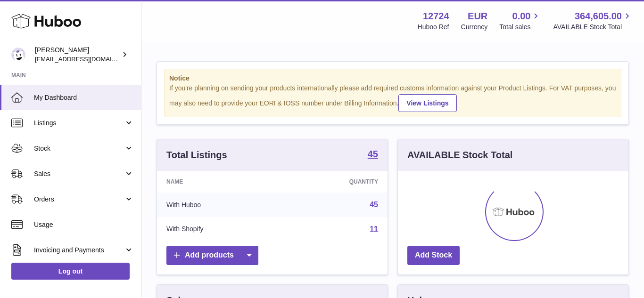 The image size is (644, 298). What do you see at coordinates (598, 16) in the screenshot?
I see `span: 364,605.00` at bounding box center [598, 16].